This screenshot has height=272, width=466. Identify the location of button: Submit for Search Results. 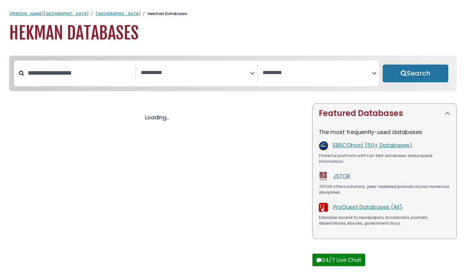
(416, 73).